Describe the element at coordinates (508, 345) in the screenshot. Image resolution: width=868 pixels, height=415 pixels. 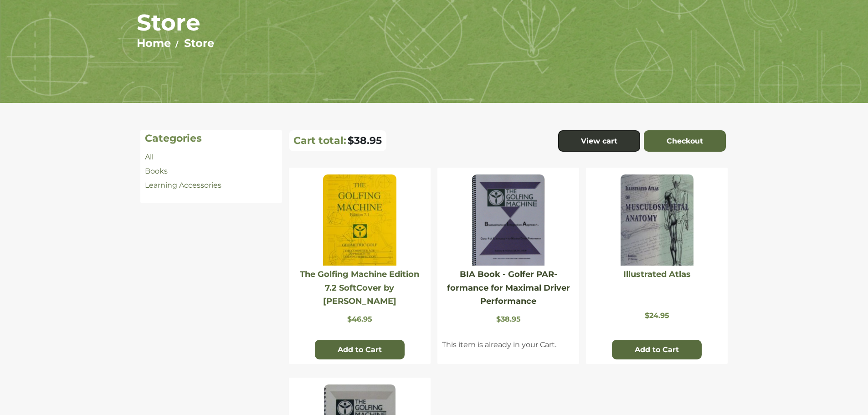
I see `p: This item is already in your Cart.` at that location.